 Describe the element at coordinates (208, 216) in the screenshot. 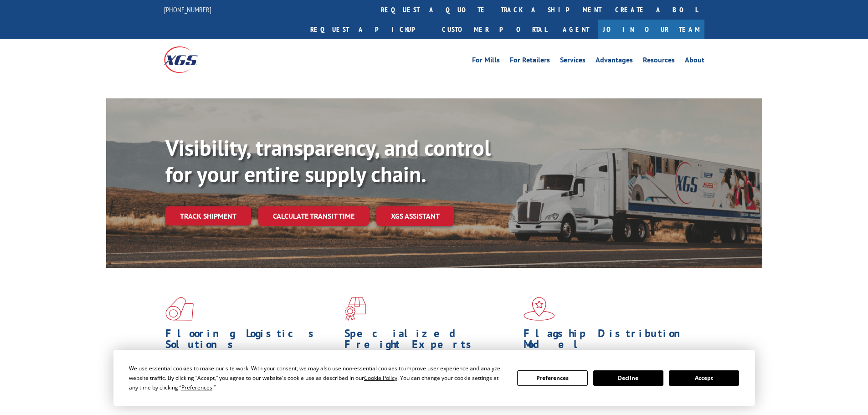

I see `a: Track shipment` at that location.